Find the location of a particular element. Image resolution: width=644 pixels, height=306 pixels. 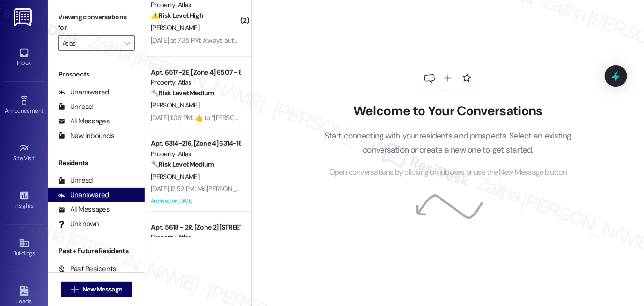

img: ResiDesk Logo is located at coordinates (24, 17).